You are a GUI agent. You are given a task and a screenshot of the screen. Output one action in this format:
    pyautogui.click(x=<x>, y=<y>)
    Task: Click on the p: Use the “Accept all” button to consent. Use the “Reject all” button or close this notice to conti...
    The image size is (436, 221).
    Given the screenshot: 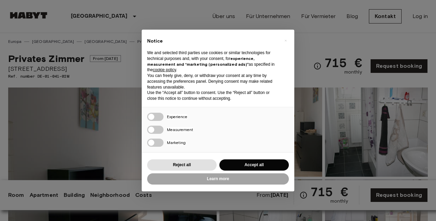 What is the action you would take?
    pyautogui.click(x=213, y=96)
    